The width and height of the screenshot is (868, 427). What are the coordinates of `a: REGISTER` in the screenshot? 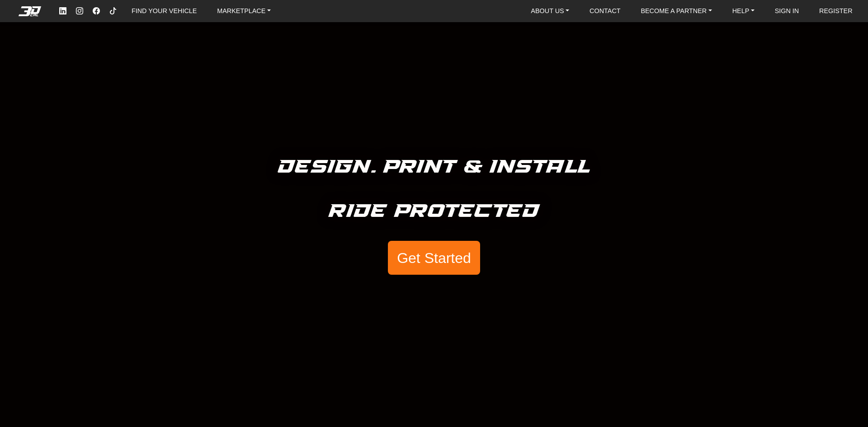 It's located at (836, 11).